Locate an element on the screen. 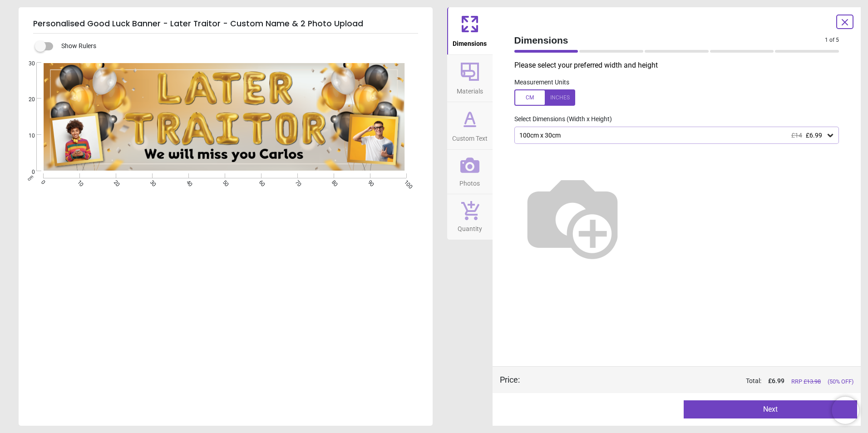 The height and width of the screenshot is (433, 868). p: Please select your preferred width and height is located at coordinates (681, 65).